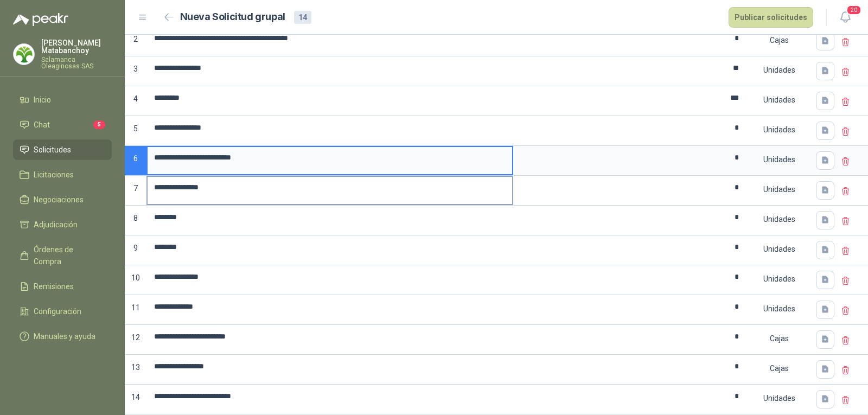 This screenshot has height=415, width=868. Describe the element at coordinates (135, 399) in the screenshot. I see `p: 14` at that location.